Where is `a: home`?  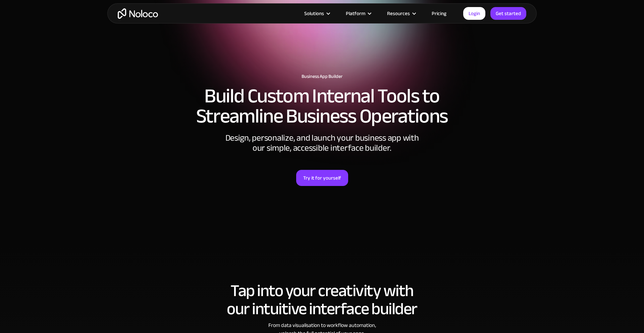 a: home is located at coordinates (138, 13).